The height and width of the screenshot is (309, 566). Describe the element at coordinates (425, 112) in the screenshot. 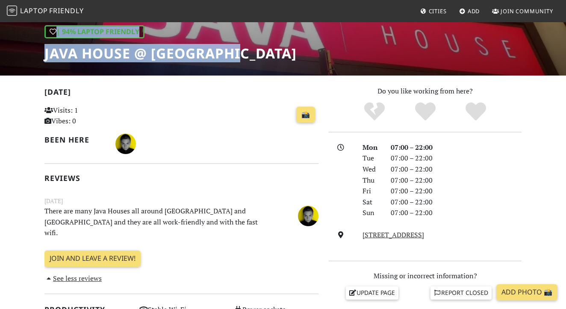

I see `div: Yes` at that location.